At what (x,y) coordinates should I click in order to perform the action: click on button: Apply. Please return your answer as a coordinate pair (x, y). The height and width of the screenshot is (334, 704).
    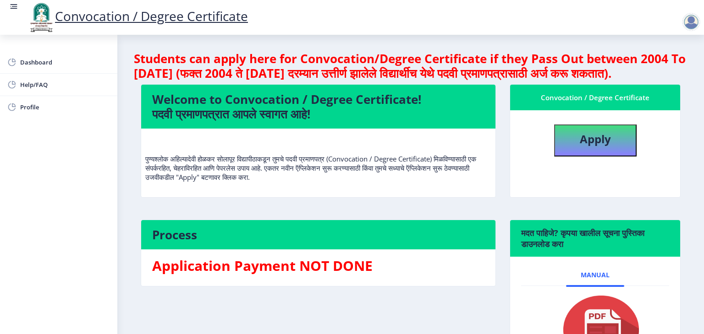
    Looking at the image, I should click on (595, 141).